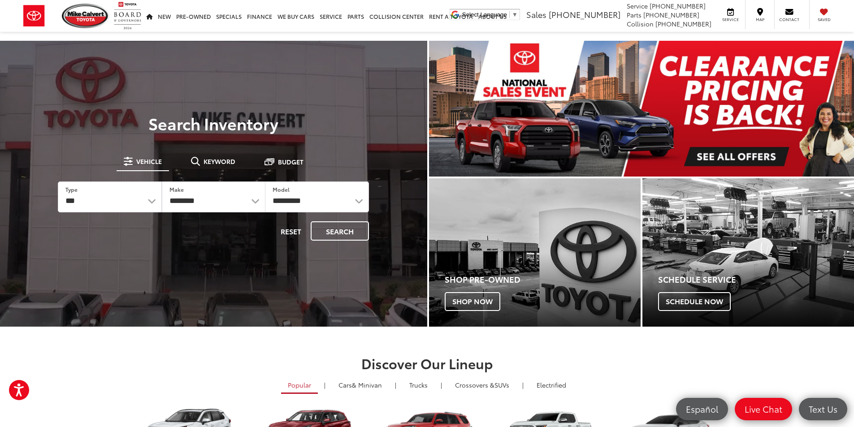 This screenshot has height=427, width=854. I want to click on a: Cars, so click(360, 385).